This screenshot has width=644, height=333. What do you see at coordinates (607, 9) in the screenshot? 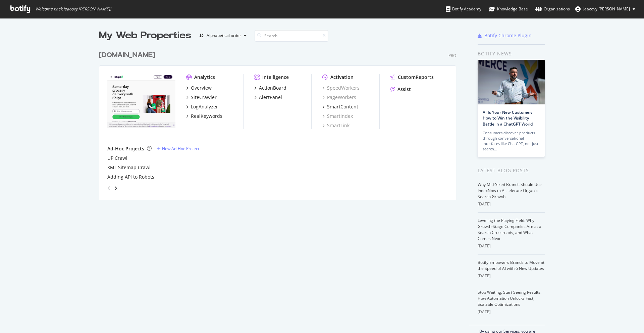
I see `span: Jeacovy Gayle` at bounding box center [607, 9].